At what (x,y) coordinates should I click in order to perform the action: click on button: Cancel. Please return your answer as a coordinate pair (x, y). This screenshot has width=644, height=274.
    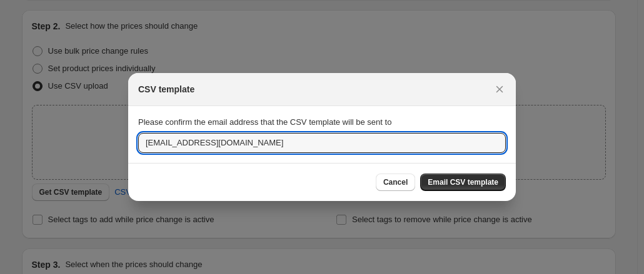
    Looking at the image, I should click on (395, 182).